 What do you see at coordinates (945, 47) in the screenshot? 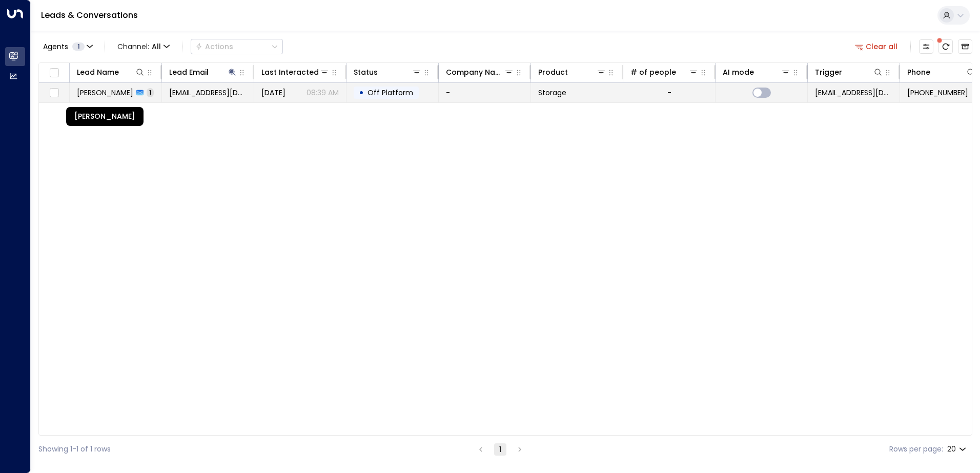
I see `span: There are new threads available. Refresh the grid to view the latest updates.` at bounding box center [945, 47].